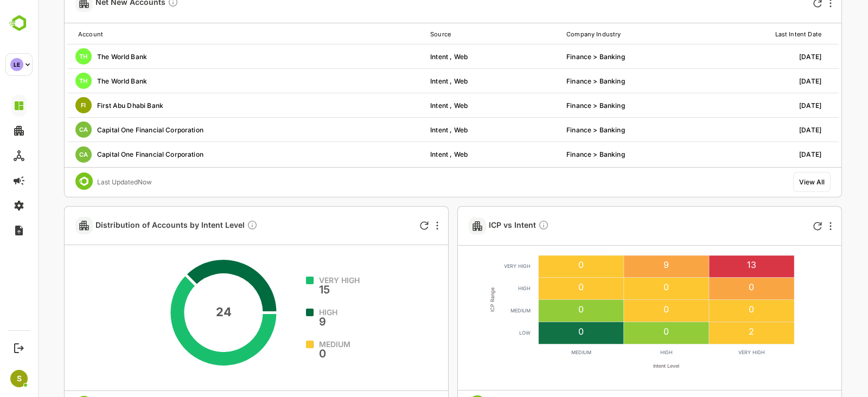 Image resolution: width=868 pixels, height=397 pixels. I want to click on th: Account, so click(210, 34).